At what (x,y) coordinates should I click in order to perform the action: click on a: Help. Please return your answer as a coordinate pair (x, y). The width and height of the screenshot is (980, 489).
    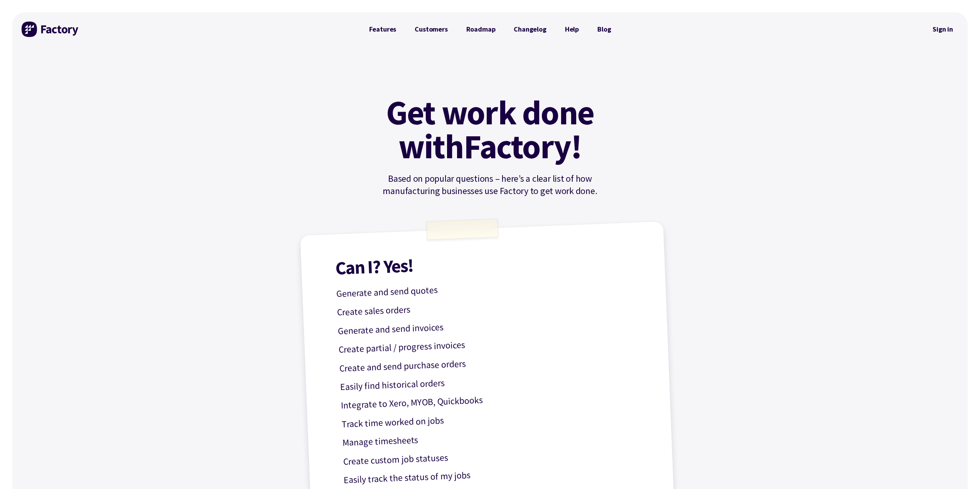
    Looking at the image, I should click on (572, 30).